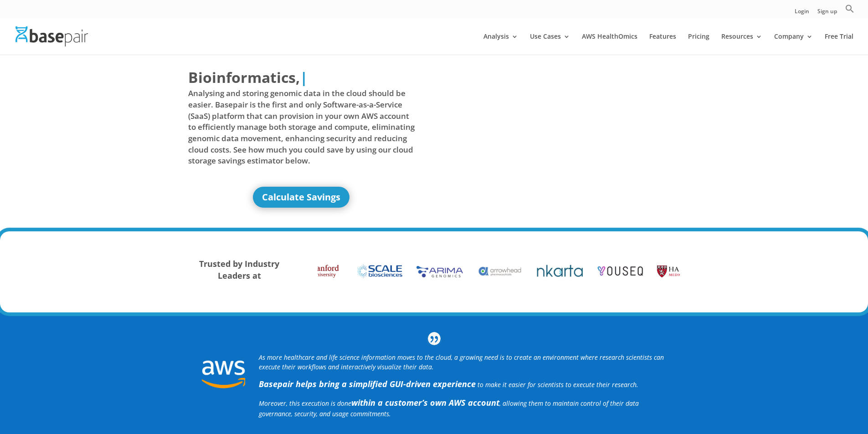  What do you see at coordinates (558, 384) in the screenshot?
I see `span: to make it easier for scientists to execute their research.` at bounding box center [558, 384].